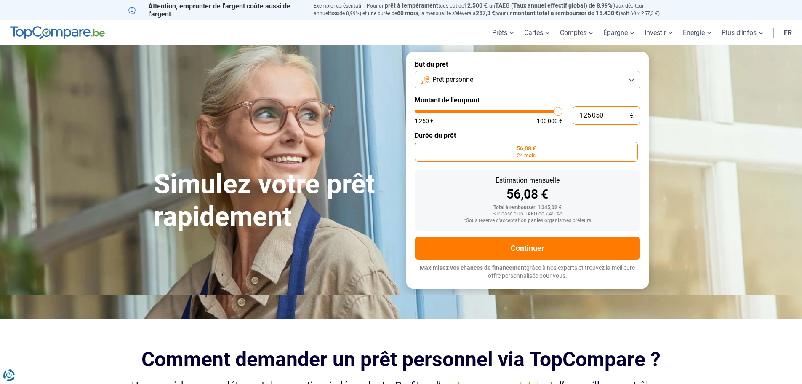 The image size is (802, 384). What do you see at coordinates (485, 13) in the screenshot?
I see `span: 257,3 €` at bounding box center [485, 13].